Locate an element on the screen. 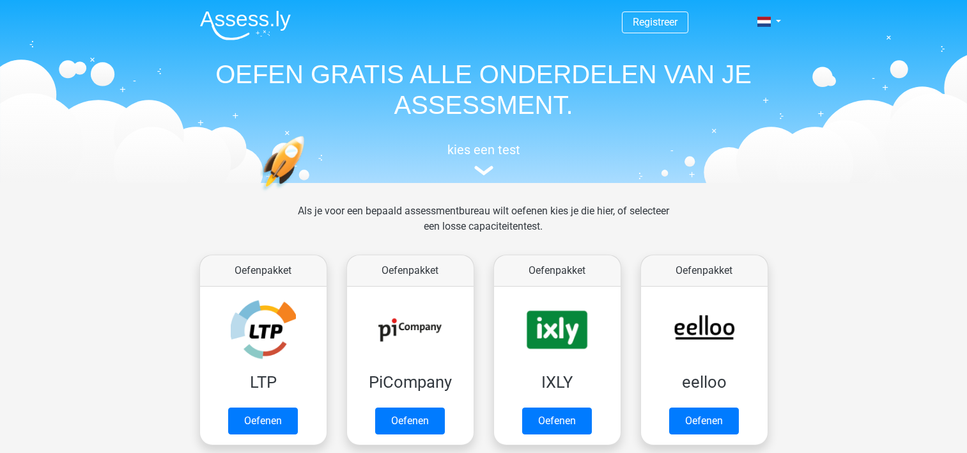  img: assessment is located at coordinates (484, 170).